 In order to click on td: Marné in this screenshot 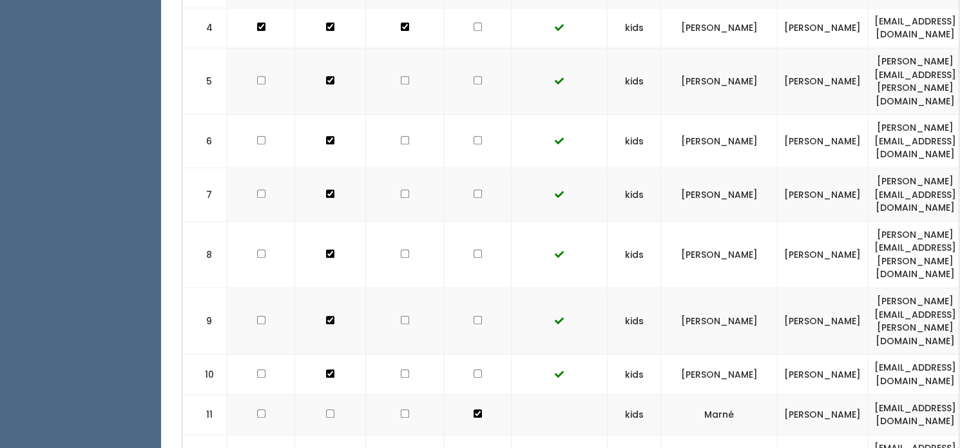, I will do `click(719, 414)`.